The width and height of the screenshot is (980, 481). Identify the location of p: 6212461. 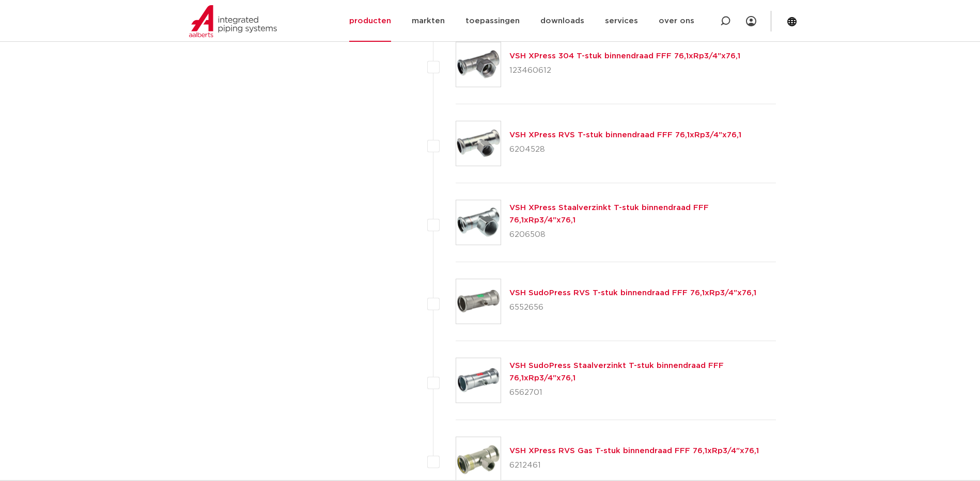
(634, 465).